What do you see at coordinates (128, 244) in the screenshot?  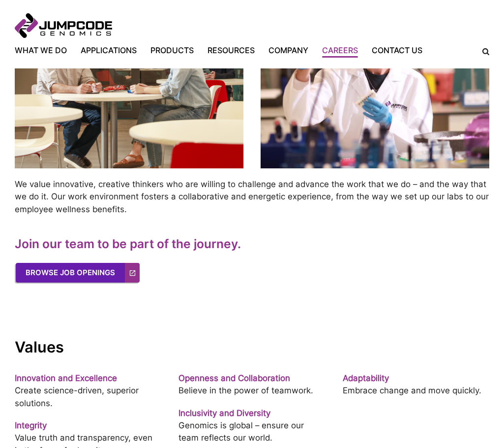 I see `strong: Join our team to be part of the journey.` at bounding box center [128, 244].